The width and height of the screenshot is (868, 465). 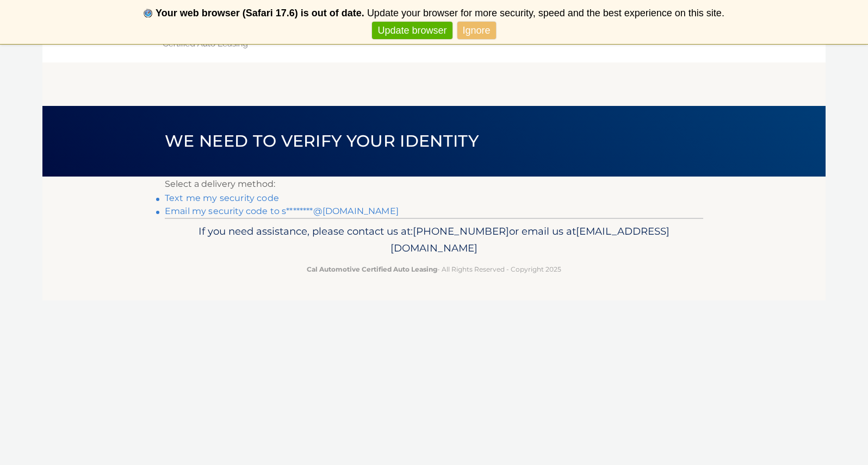 What do you see at coordinates (412, 30) in the screenshot?
I see `a: Update browser` at bounding box center [412, 30].